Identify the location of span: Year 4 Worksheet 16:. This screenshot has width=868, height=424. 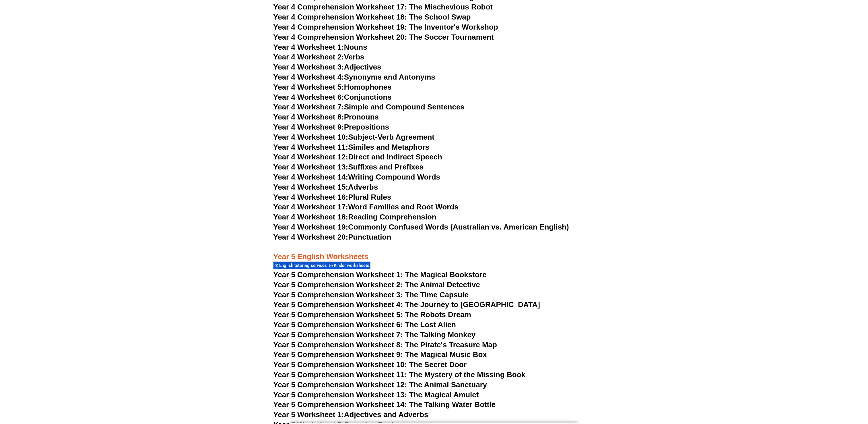
(311, 197).